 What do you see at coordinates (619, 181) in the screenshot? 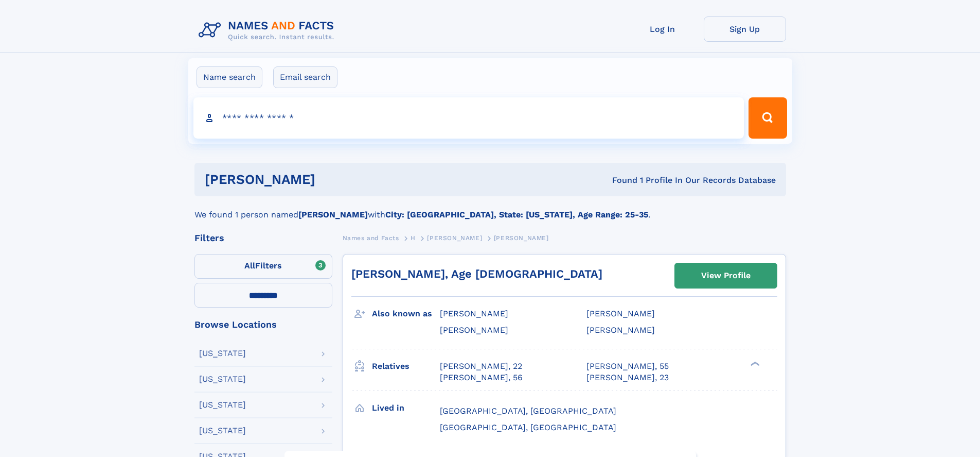
I see `div: Found 1 Profile In Our Records Database` at bounding box center [619, 181].